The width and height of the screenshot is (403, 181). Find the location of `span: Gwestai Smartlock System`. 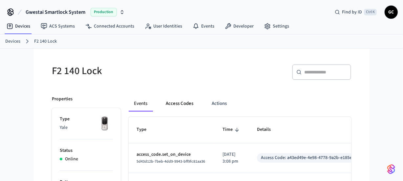

span: Gwestai Smartlock System is located at coordinates (55, 12).